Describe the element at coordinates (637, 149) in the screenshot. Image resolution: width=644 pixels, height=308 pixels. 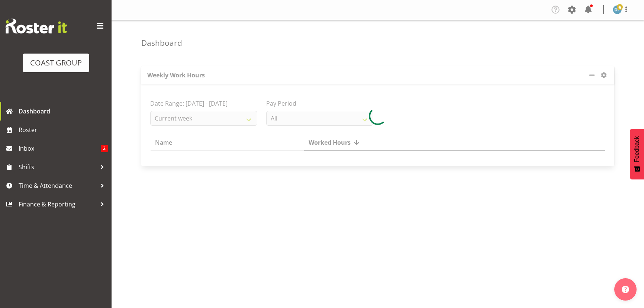
I see `span: Feedback` at that location.